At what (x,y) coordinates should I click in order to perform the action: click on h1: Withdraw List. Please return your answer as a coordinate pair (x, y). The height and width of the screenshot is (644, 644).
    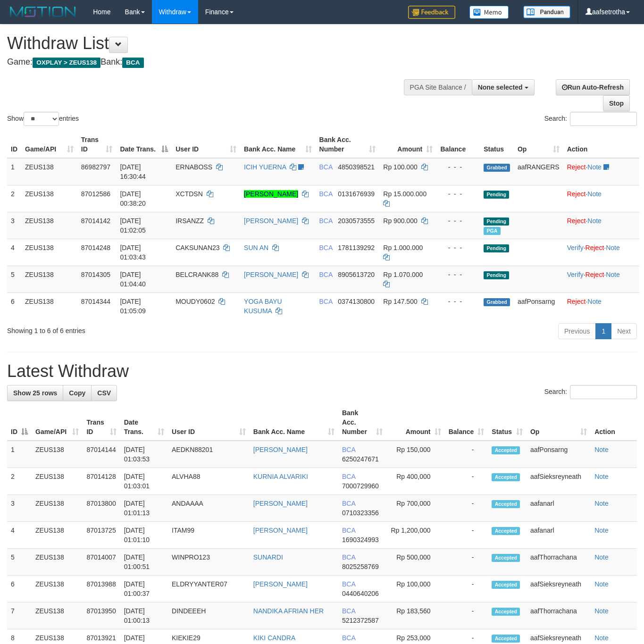
    Looking at the image, I should click on (213, 43).